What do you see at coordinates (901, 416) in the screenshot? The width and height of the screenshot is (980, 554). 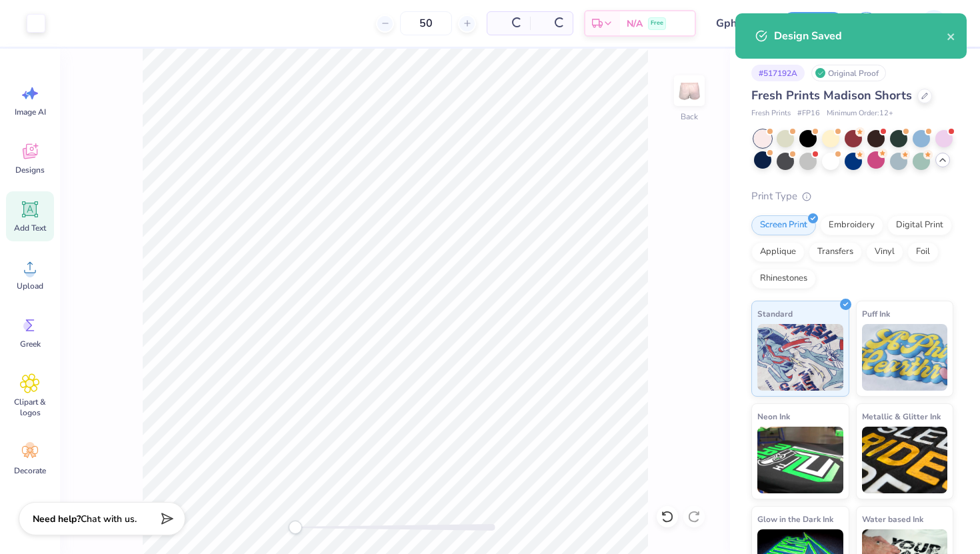 I see `span: Metallic & Glitter Ink` at bounding box center [901, 416].